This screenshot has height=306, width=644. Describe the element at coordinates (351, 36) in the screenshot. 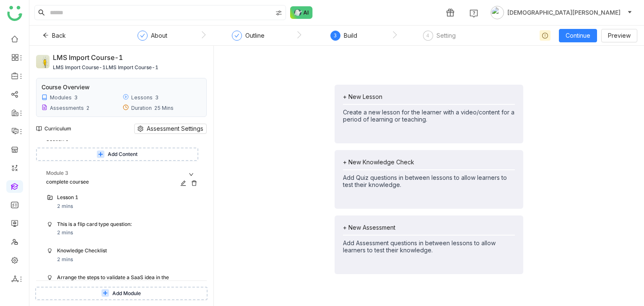

I see `div: Build` at that location.